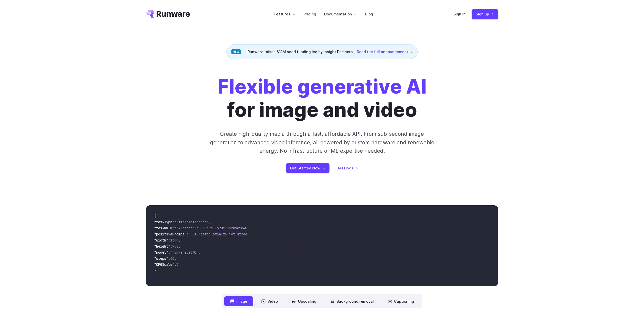  What do you see at coordinates (285, 14) in the screenshot?
I see `label: Features` at bounding box center [285, 14].